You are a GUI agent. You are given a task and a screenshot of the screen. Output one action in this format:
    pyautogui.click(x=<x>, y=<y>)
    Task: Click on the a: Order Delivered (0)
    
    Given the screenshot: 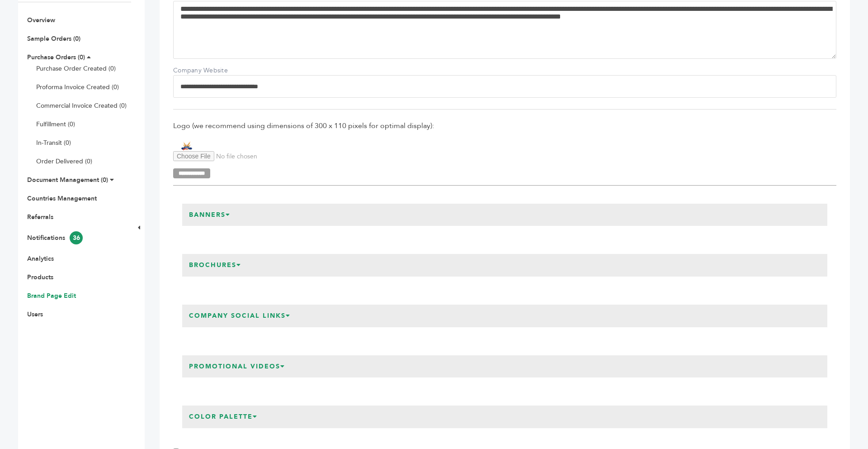 What is the action you would take?
    pyautogui.click(x=64, y=161)
    